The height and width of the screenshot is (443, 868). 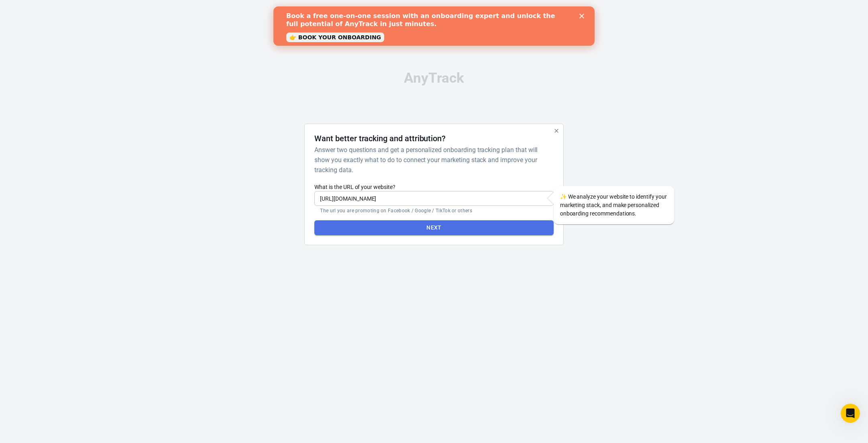 I want to click on h4: Want better tracking and attribution?, so click(x=380, y=139).